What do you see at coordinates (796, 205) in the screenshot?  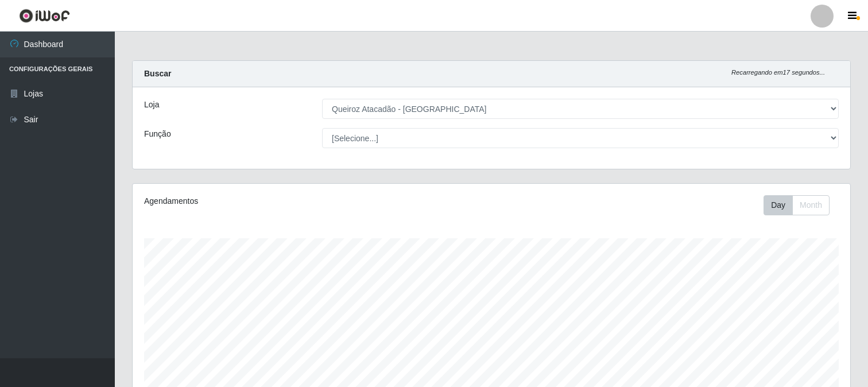 I see `div: First group` at bounding box center [796, 205].